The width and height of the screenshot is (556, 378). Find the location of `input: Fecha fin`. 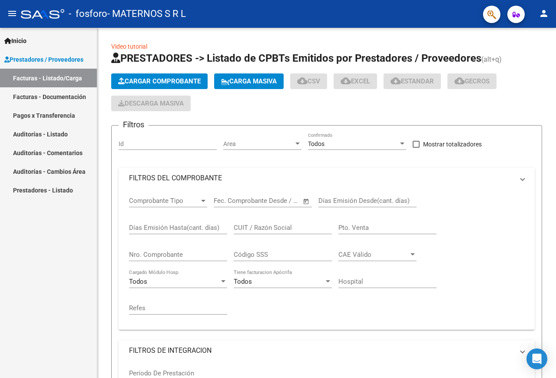

input: Fecha fin is located at coordinates (278, 201).